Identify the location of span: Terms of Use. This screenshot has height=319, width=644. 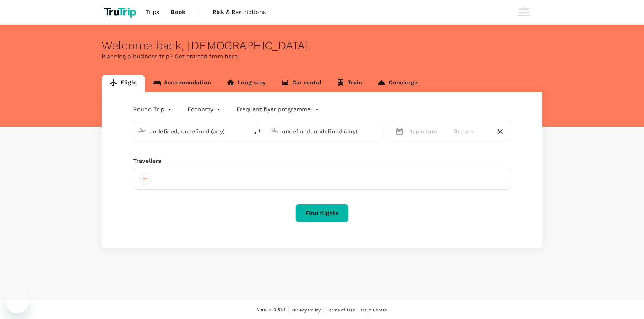
(341, 310).